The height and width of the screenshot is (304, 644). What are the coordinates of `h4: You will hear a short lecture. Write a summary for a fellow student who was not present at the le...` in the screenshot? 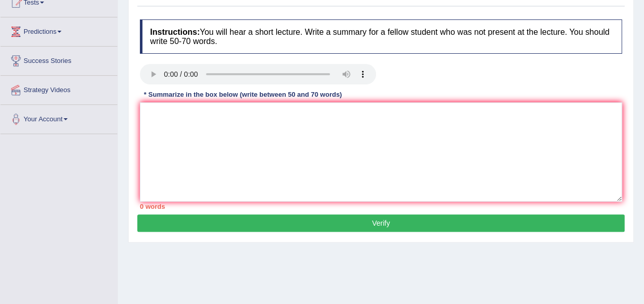 It's located at (381, 36).